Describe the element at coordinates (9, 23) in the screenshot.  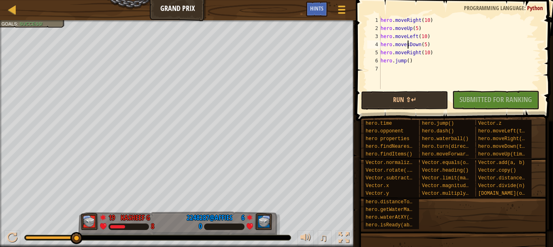
I see `span: Goals` at that location.